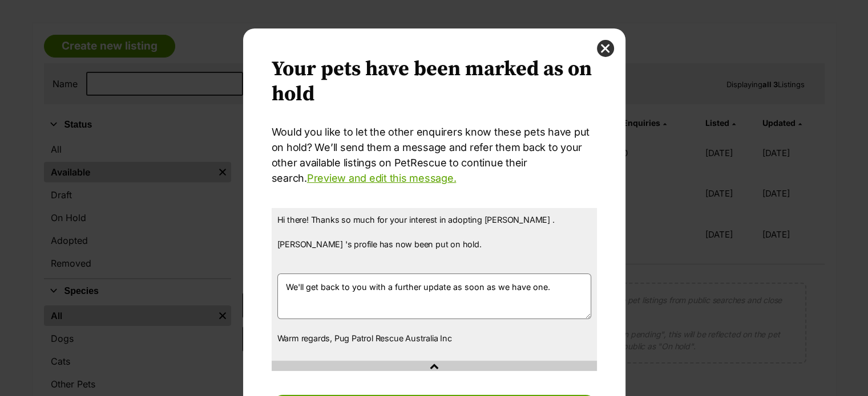 This screenshot has height=396, width=868. Describe the element at coordinates (605, 48) in the screenshot. I see `button: close` at that location.